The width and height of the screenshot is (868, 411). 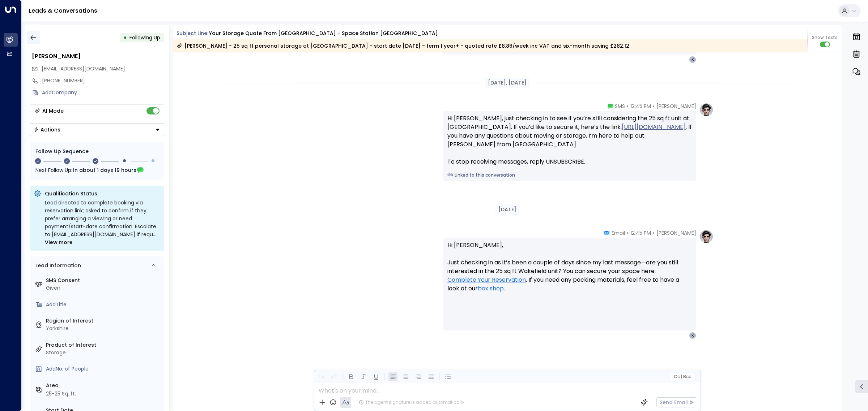 What do you see at coordinates (103, 385) in the screenshot?
I see `label: Area` at bounding box center [103, 385].